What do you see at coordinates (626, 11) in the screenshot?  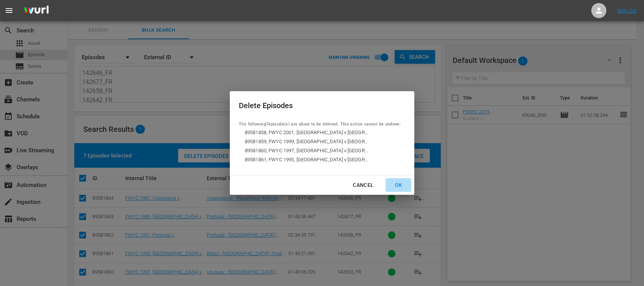 I see `a: Sign Out` at bounding box center [626, 11].